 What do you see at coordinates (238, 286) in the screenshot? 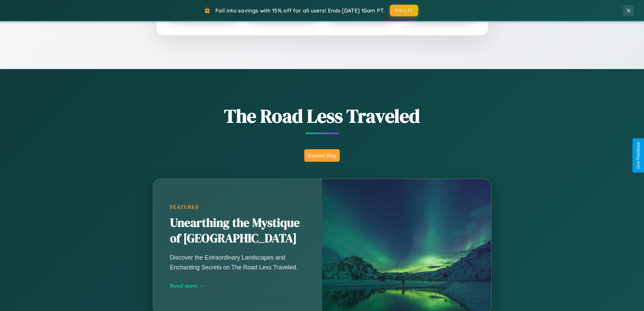
I see `div: Read more →` at bounding box center [238, 286].